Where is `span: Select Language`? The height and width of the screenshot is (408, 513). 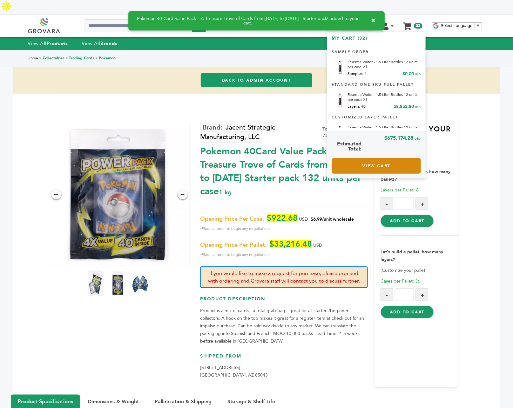 span: Select Language is located at coordinates (457, 25).